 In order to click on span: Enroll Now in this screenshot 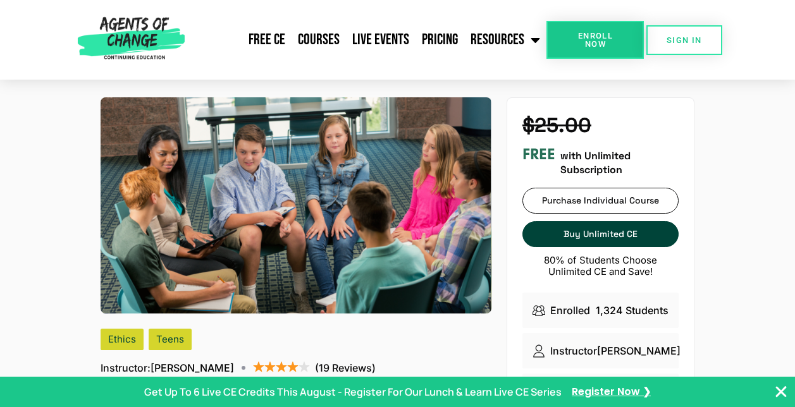, I will do `click(595, 40)`.